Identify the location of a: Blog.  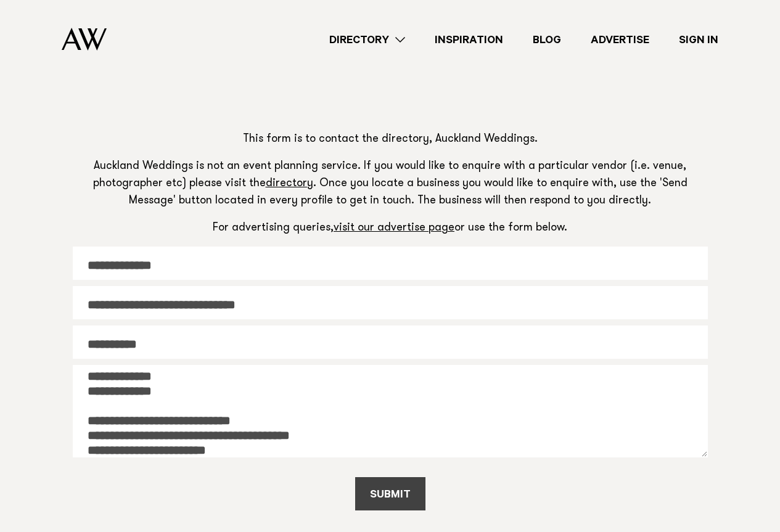
(546, 39).